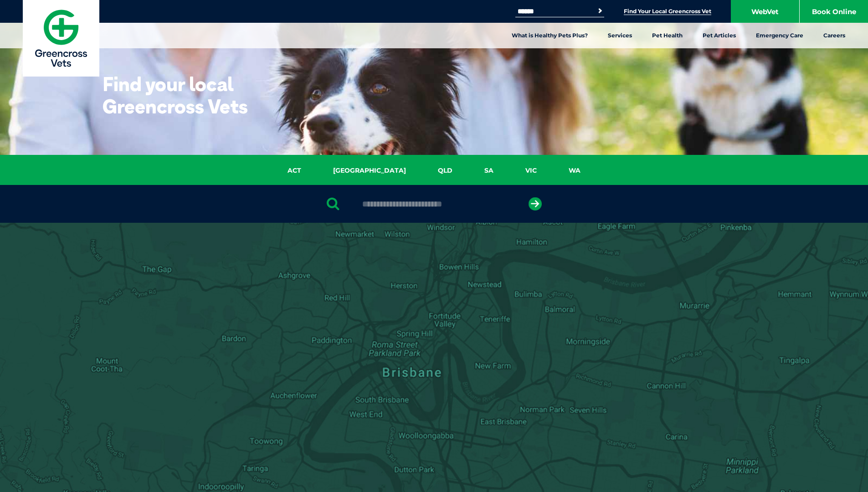  I want to click on a: Emergency Care, so click(780, 36).